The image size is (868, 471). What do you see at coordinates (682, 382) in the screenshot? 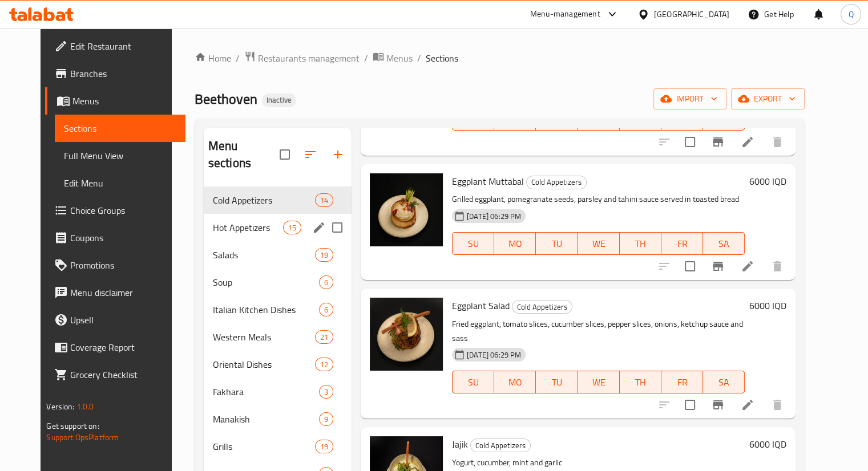
I see `span: FR` at bounding box center [682, 382].